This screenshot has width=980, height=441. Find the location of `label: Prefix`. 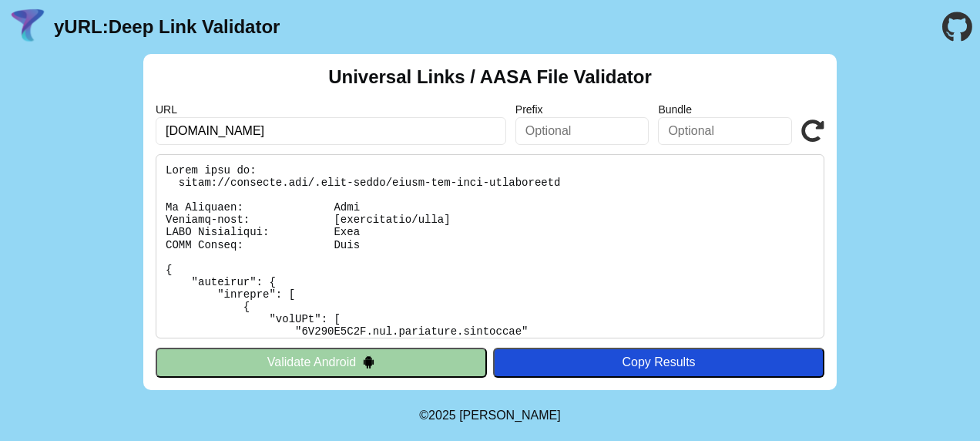

label: Prefix is located at coordinates (583, 109).